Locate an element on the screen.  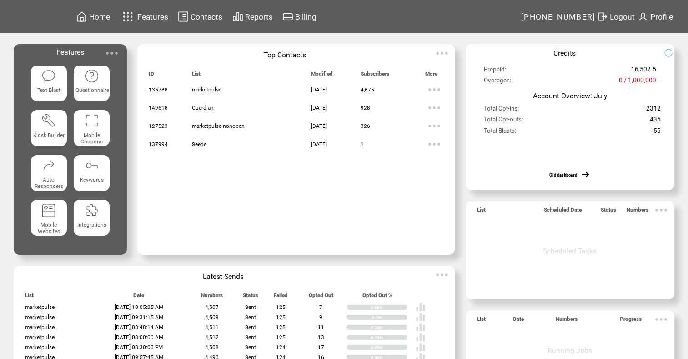
span: More is located at coordinates (431, 75).